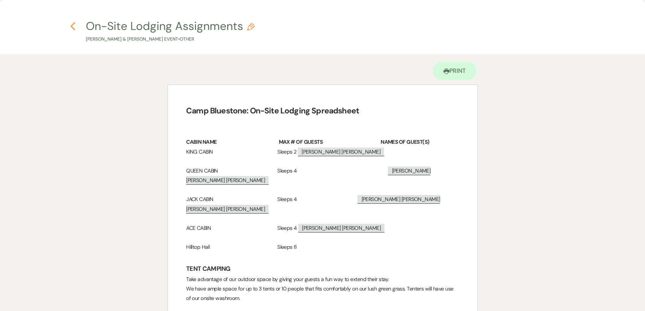 The width and height of the screenshot is (645, 311). What do you see at coordinates (201, 142) in the screenshot?
I see `strong: CABIN NAME` at bounding box center [201, 142].